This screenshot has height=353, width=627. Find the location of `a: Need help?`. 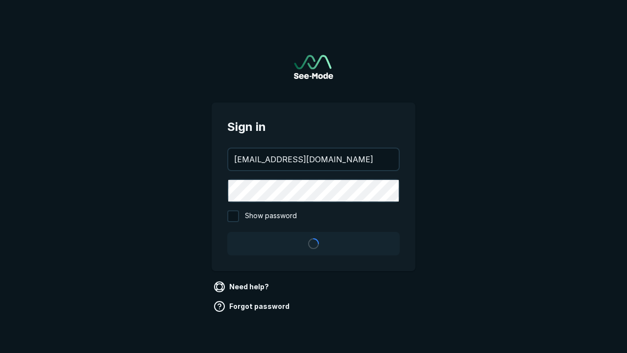

a: Need help? is located at coordinates (242, 287).